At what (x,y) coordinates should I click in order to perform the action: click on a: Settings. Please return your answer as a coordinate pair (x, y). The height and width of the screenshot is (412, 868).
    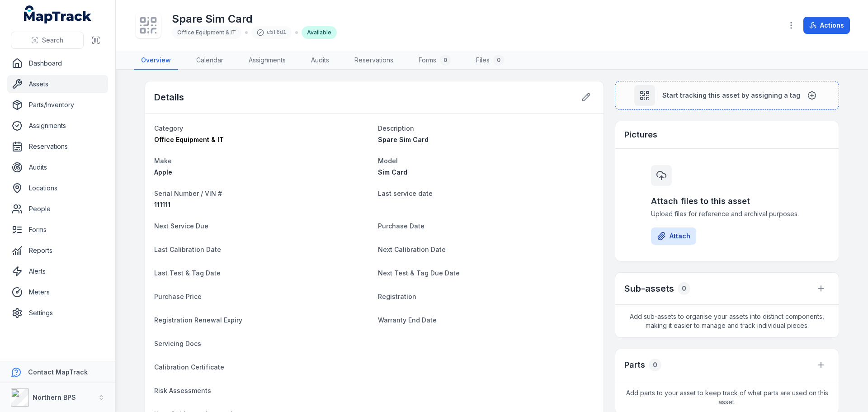
    Looking at the image, I should click on (58, 313).